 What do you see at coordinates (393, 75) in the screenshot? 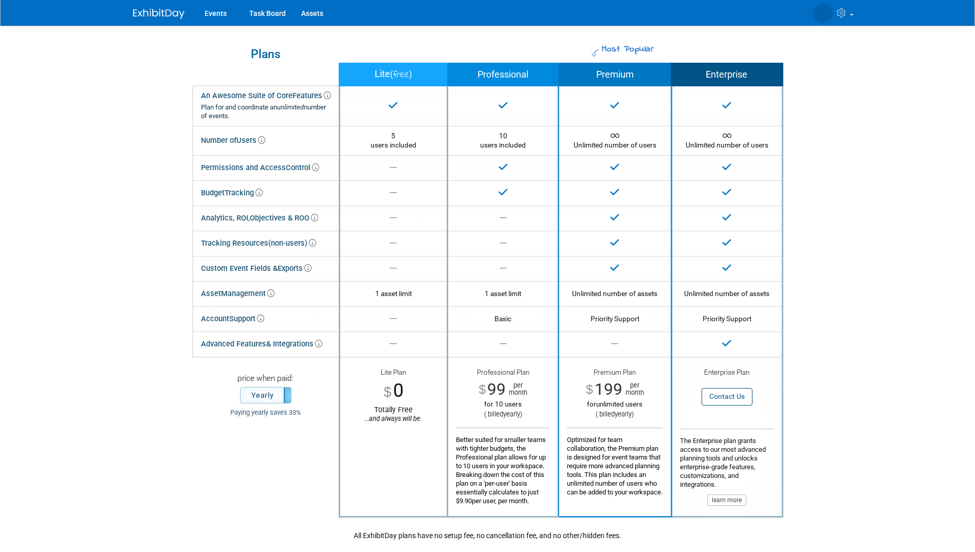
I see `th: Lite` at bounding box center [393, 75].